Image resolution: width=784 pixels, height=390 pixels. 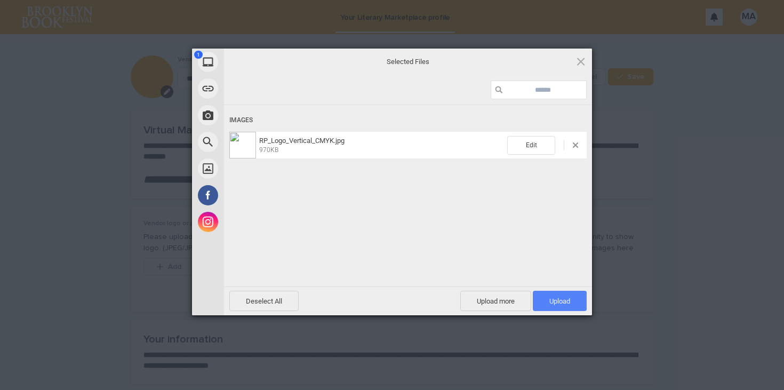 What do you see at coordinates (256, 142) in the screenshot?
I see `div: Web Search` at bounding box center [256, 142].